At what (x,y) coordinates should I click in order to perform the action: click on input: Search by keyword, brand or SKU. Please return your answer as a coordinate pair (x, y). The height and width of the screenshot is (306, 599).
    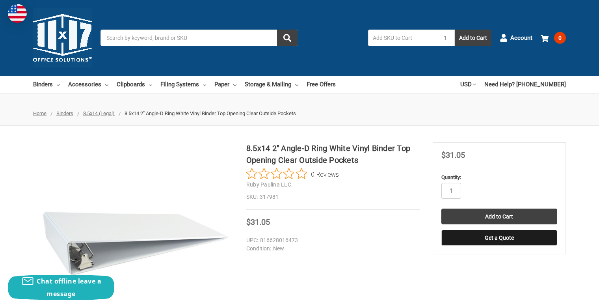
    Looking at the image, I should click on (199, 38).